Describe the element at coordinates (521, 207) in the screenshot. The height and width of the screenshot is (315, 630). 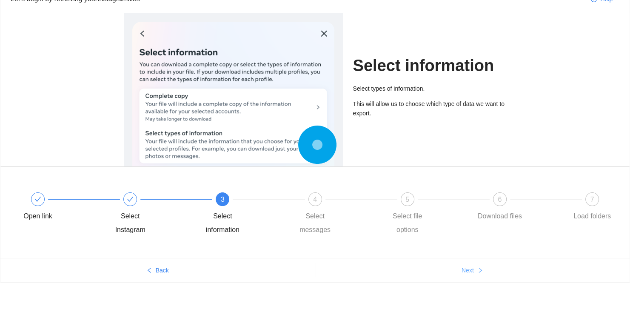
I see `div: 6Download files` at that location.